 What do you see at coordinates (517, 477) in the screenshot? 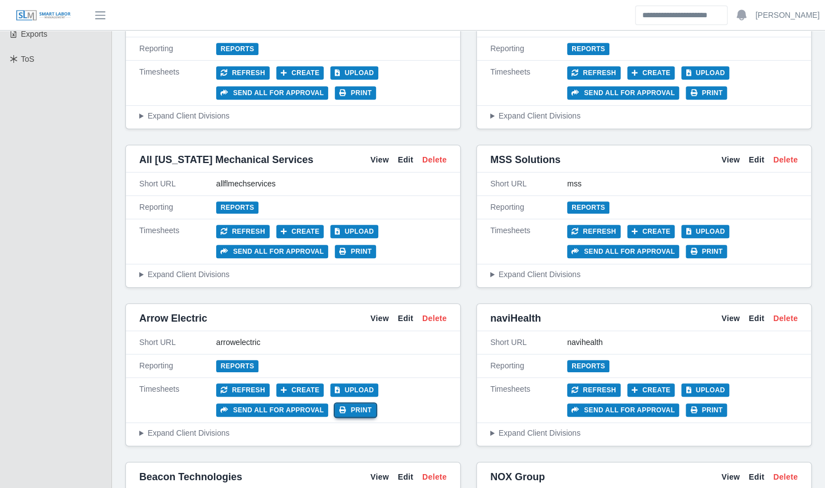
I see `span: NOX Group` at bounding box center [517, 477].